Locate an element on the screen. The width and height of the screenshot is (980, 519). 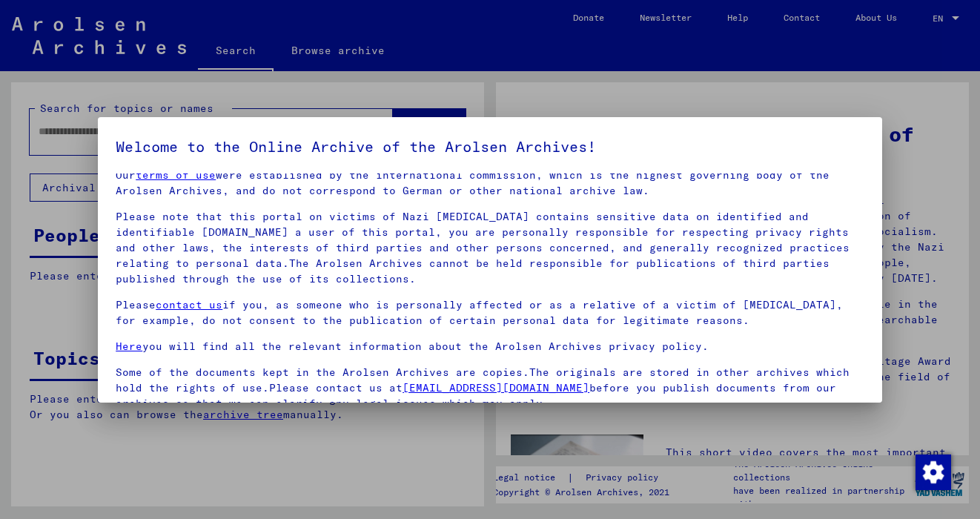
p: Please if you, as someone who is personally affected or as a relative of a victim of [MEDICAL_DAT... is located at coordinates (490, 313).